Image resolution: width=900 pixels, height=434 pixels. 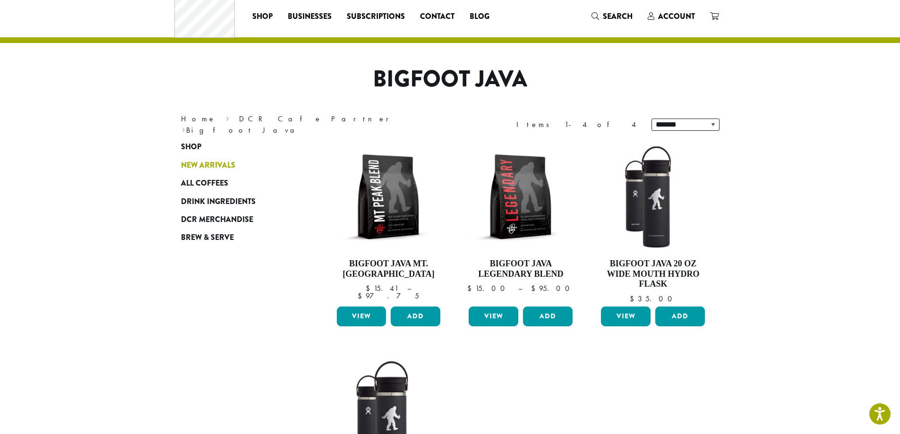 What do you see at coordinates (653, 299) in the screenshot?
I see `bdi: 35.00` at bounding box center [653, 299].